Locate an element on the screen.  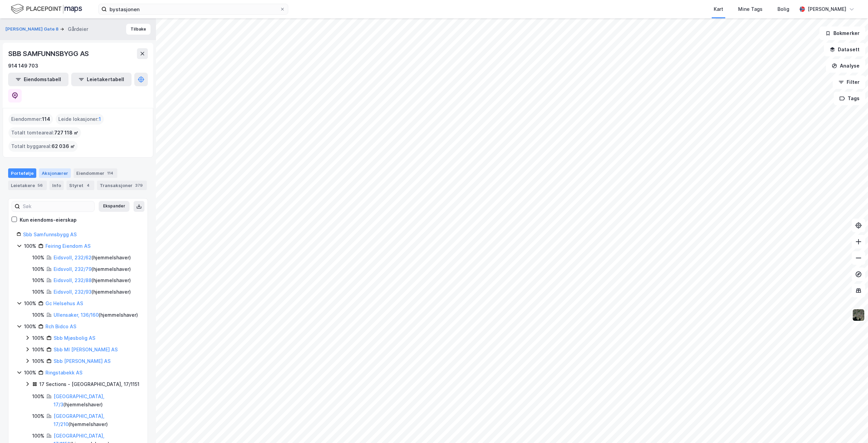
span: 727 118 ㎡ is located at coordinates (66, 132).